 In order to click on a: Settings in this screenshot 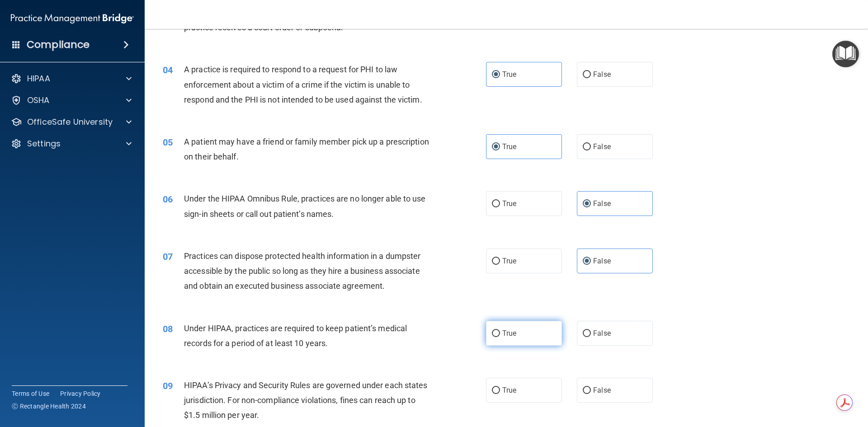, I will do `click(71, 144)`.